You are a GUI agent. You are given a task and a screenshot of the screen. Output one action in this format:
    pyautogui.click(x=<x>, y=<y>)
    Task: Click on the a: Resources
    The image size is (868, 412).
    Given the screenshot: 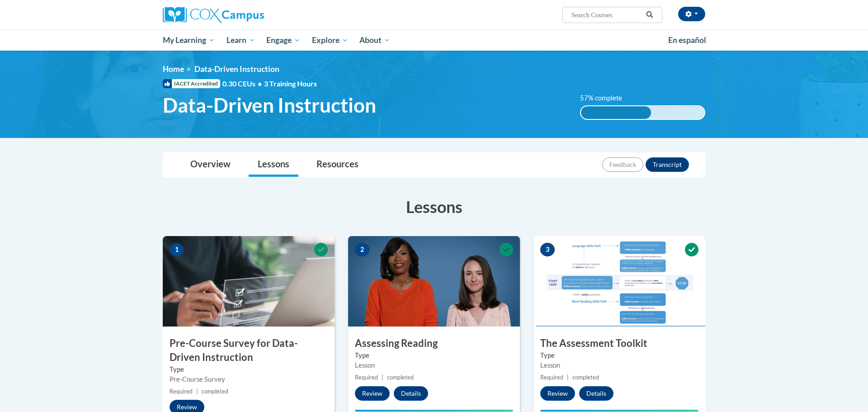 What is the action you would take?
    pyautogui.click(x=337, y=165)
    